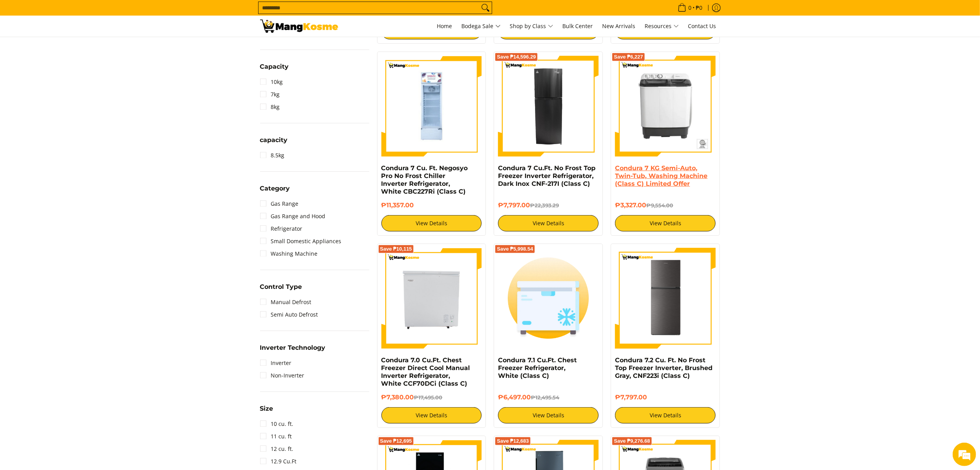 This screenshot has height=470, width=980. Describe the element at coordinates (432, 205) in the screenshot. I see `h6: ₱11,357.00` at that location.